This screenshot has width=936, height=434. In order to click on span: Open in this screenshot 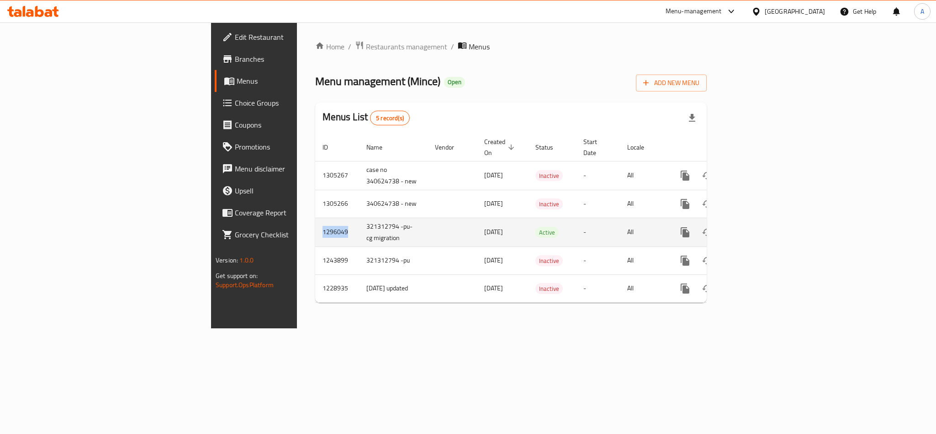, I will do `click(455, 82)`.